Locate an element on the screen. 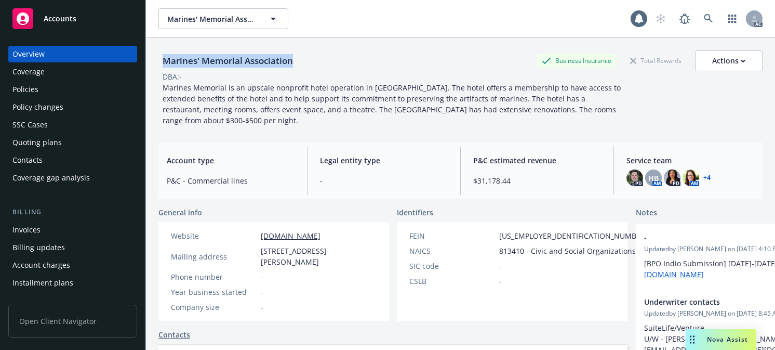  span: Service team is located at coordinates (690, 160).